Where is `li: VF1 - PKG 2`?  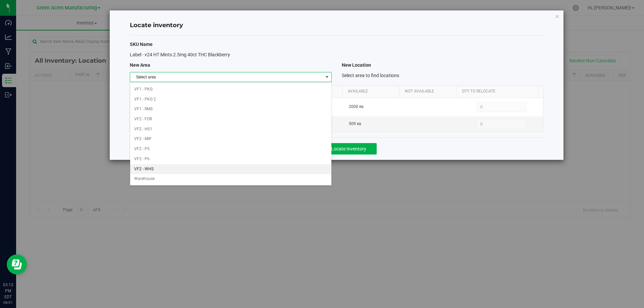 li: VF1 - PKG 2 is located at coordinates (231, 99).